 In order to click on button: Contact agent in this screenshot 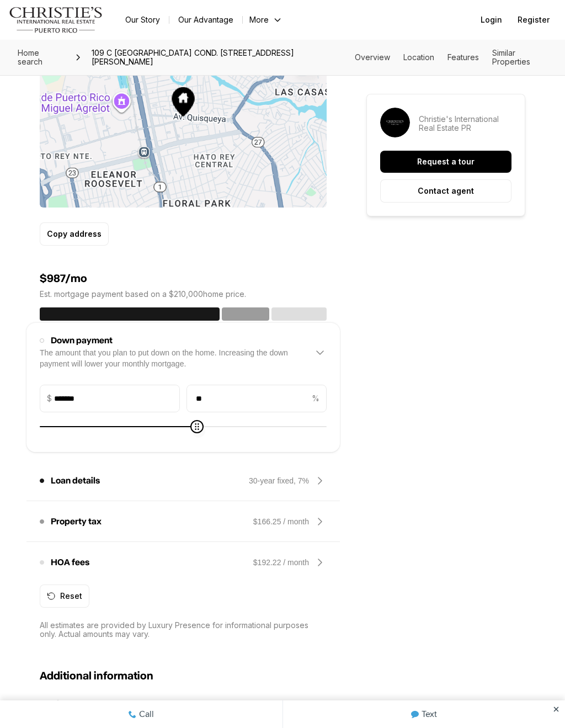, I will do `click(446, 191)`.